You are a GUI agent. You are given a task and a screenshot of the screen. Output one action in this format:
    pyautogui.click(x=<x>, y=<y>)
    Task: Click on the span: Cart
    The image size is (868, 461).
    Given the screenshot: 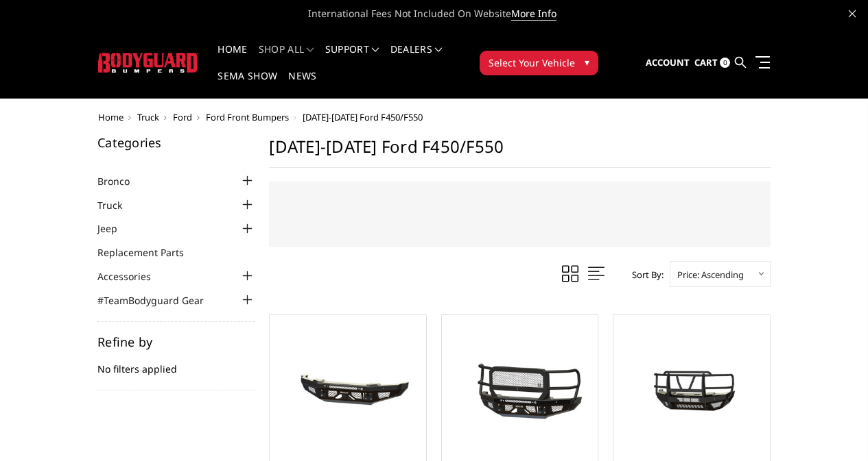 What is the action you would take?
    pyautogui.click(x=706, y=63)
    